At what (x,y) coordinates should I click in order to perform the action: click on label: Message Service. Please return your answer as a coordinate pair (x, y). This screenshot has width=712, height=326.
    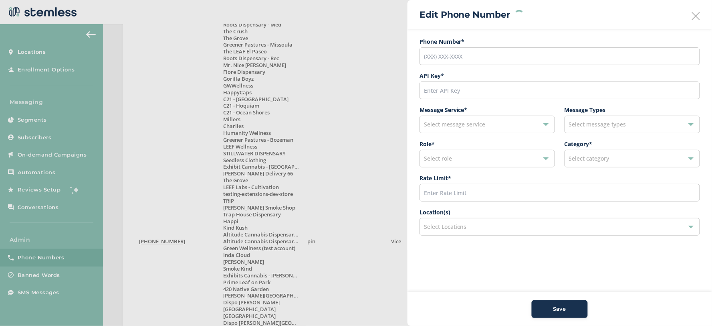
    Looking at the image, I should click on (487, 109).